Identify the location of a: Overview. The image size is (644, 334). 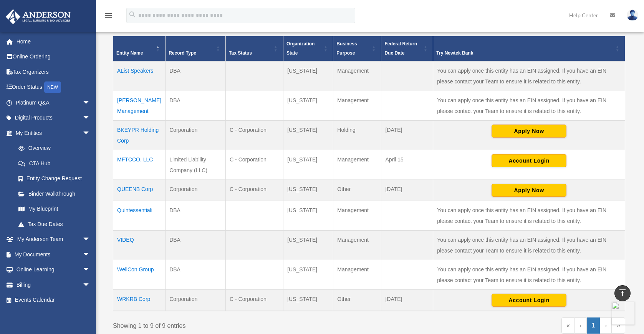
(52, 149).